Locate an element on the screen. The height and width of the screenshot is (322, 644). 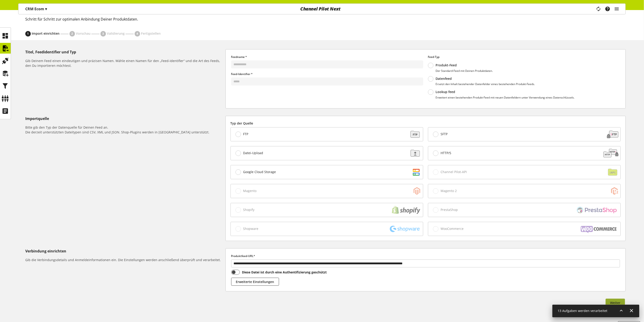
p: CRM Ecom is located at coordinates (36, 9).